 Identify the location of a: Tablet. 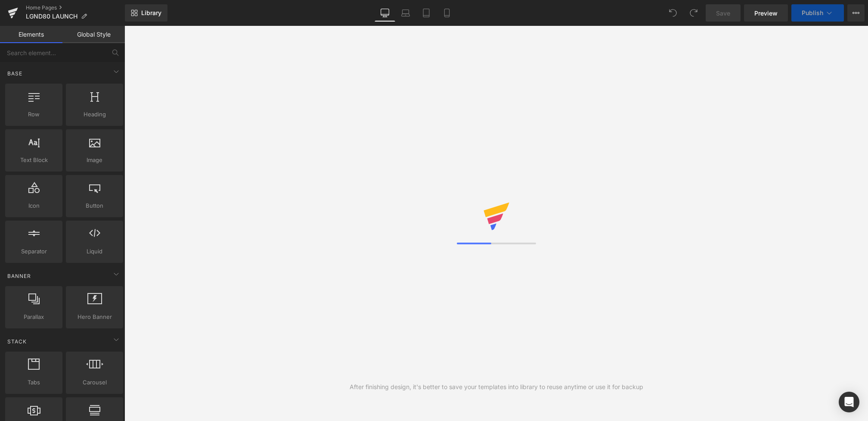
(427, 13).